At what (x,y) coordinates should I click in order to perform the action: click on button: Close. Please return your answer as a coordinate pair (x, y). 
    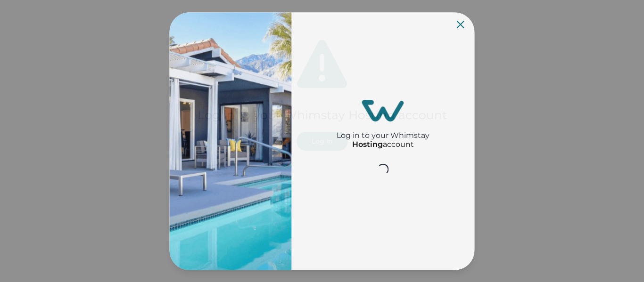
    Looking at the image, I should click on (461, 24).